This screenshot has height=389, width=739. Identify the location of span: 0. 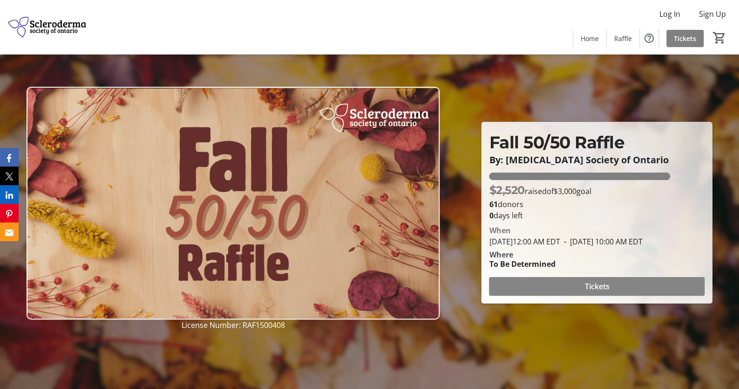
(491, 215).